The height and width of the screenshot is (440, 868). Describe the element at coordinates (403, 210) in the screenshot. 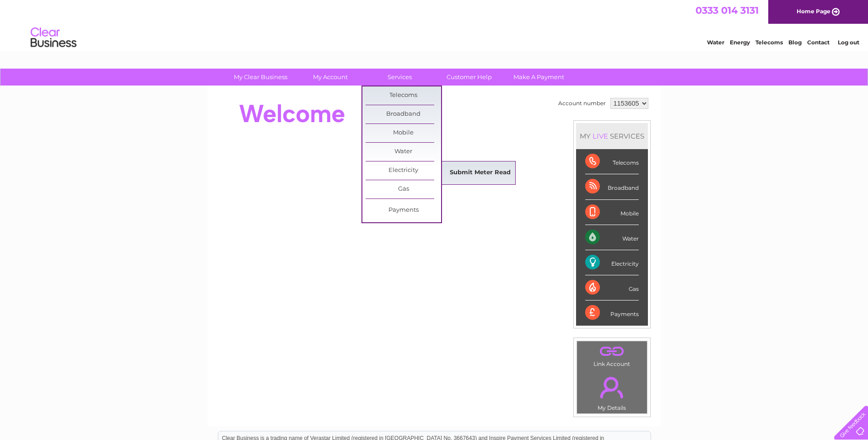

I see `a: Payments` at that location.